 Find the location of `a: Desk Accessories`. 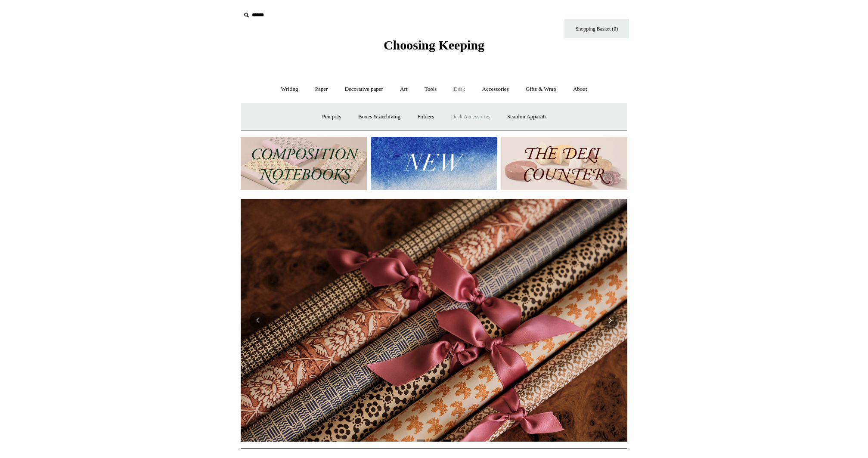

a: Desk Accessories is located at coordinates (470, 116).